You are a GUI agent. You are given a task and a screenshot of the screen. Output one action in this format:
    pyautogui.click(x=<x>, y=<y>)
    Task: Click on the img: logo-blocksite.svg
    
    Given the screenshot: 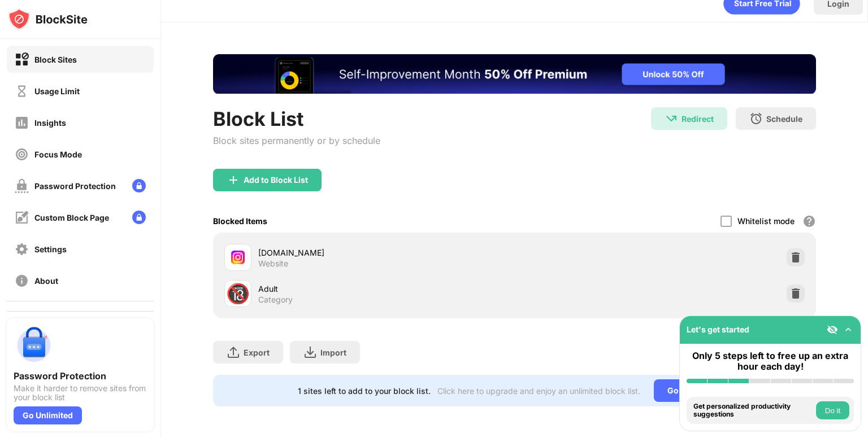 What is the action you would take?
    pyautogui.click(x=47, y=20)
    